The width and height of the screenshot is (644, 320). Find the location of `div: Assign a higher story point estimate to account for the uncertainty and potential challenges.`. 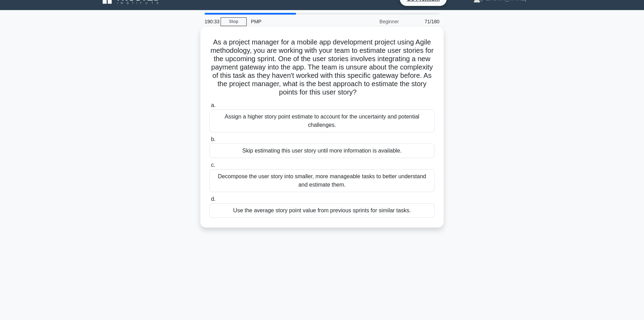

div: Assign a higher story point estimate to account for the uncertainty and potential challenges. is located at coordinates (322, 121).